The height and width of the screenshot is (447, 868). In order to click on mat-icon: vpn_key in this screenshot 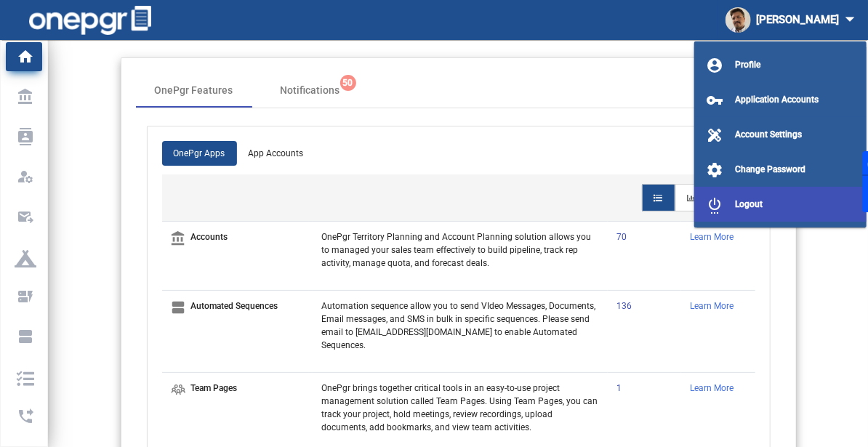, I will do `click(715, 100)`.